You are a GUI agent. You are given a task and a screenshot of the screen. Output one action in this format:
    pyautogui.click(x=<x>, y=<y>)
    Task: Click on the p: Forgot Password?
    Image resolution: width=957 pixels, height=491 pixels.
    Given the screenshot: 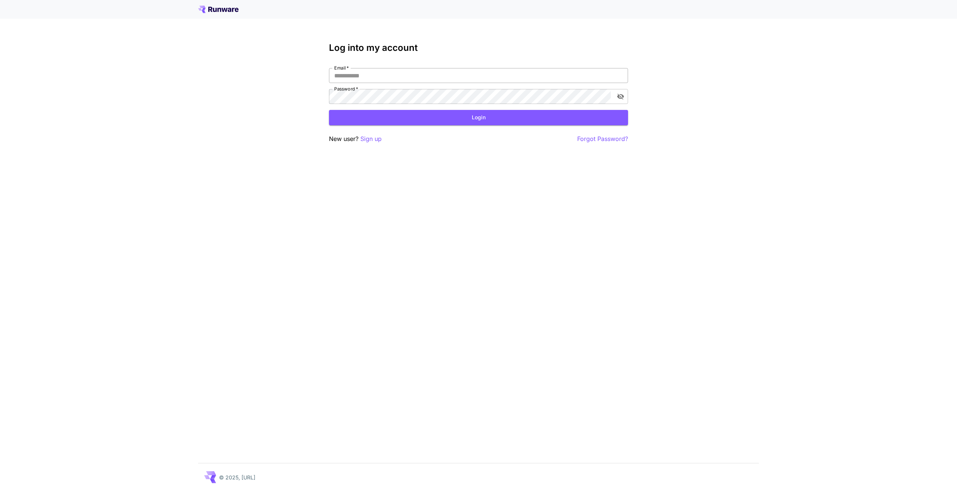 What is the action you would take?
    pyautogui.click(x=603, y=139)
    